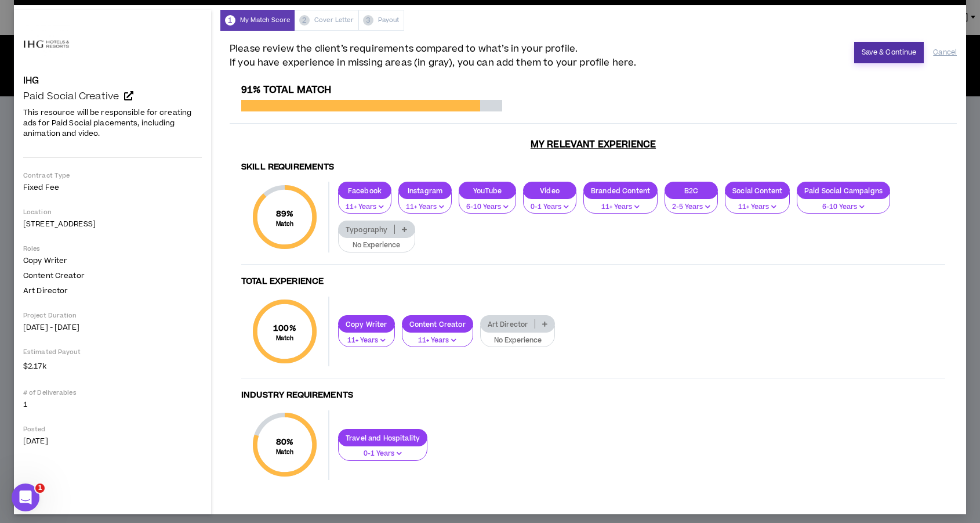 The image size is (980, 523). What do you see at coordinates (843, 190) in the screenshot?
I see `p: Paid Social Campaigns` at bounding box center [843, 190].